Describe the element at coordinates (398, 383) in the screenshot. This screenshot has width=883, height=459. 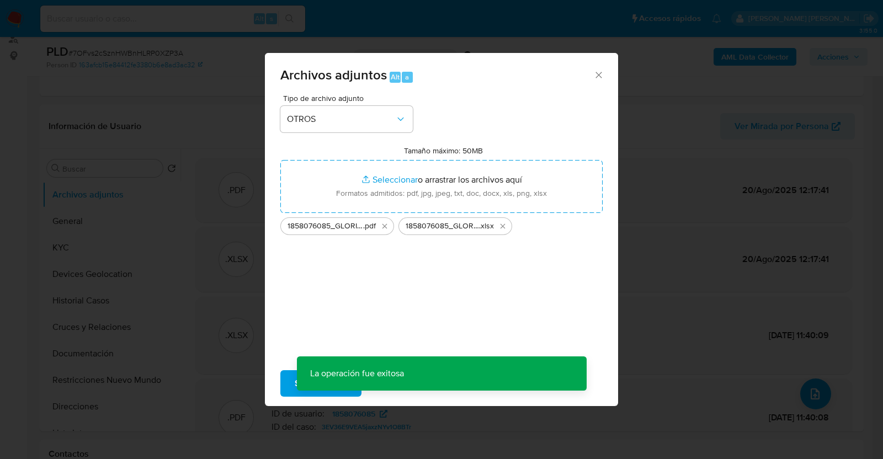
I see `span: Cancelar` at that location.